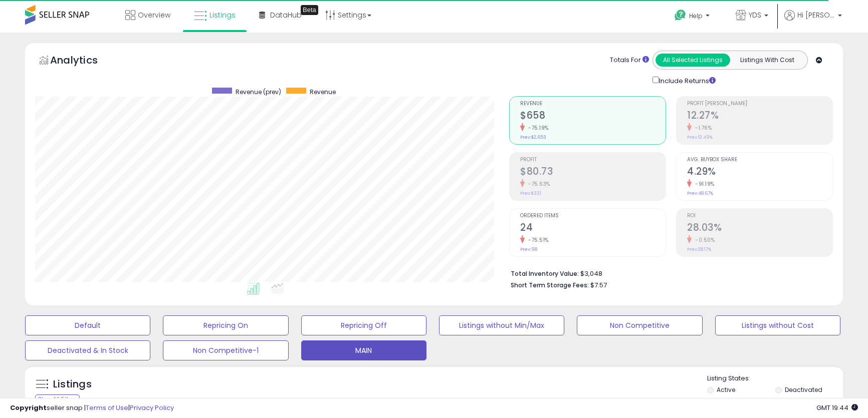 The height and width of the screenshot is (418, 868). I want to click on small: -91.19%, so click(703, 184).